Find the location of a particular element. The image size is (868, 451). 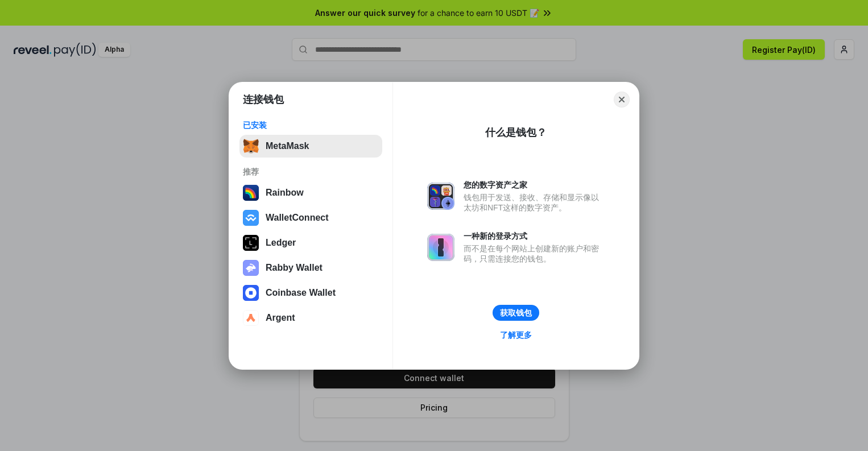

h1: 连接钱包 is located at coordinates (263, 100).